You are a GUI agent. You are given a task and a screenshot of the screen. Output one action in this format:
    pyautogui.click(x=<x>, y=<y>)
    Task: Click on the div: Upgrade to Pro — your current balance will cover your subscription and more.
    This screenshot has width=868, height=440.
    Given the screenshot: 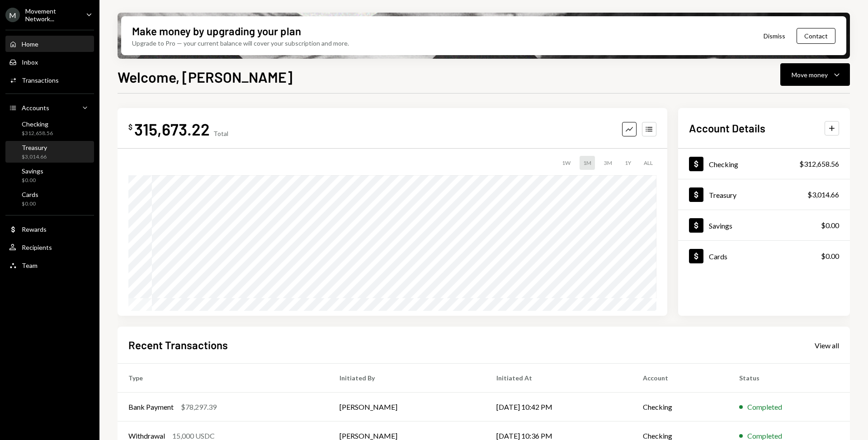 What is the action you would take?
    pyautogui.click(x=240, y=43)
    